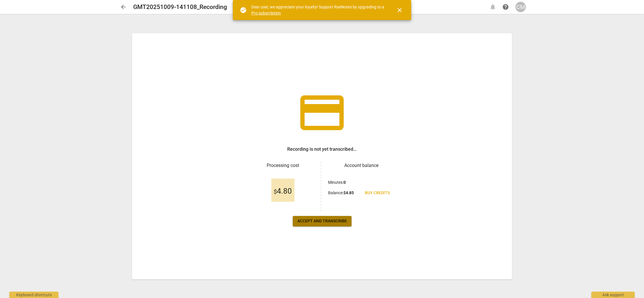 The image size is (644, 298). What do you see at coordinates (180, 7) in the screenshot?
I see `h2: GMT20251009-141108_Recording` at bounding box center [180, 7].